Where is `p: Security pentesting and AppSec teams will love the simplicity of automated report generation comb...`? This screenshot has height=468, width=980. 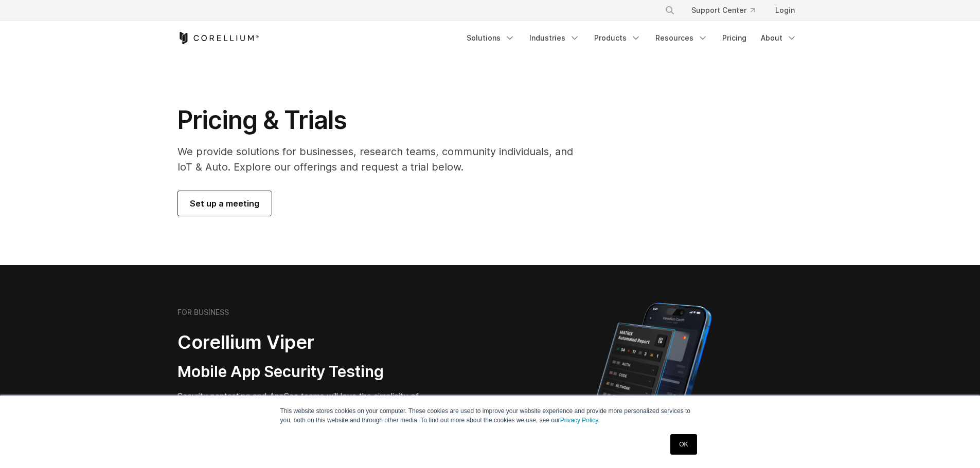
p: Security pentesting and AppSec teams will love the simplicity of automated report generation comb... is located at coordinates (309, 408).